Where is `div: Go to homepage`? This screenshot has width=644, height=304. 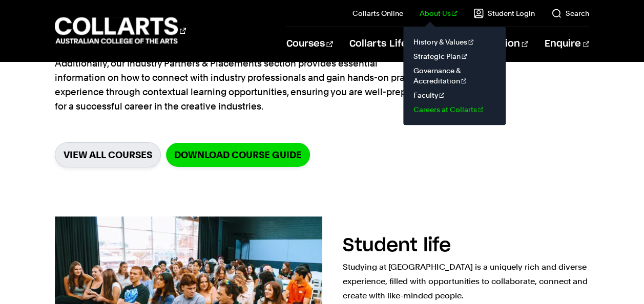
div: Go to homepage is located at coordinates (121, 30).